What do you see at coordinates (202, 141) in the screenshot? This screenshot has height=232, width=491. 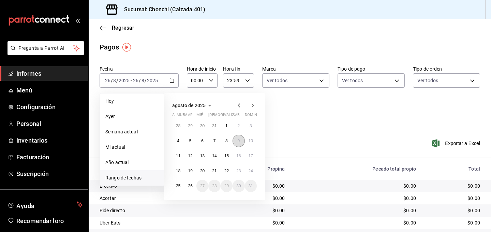 I see `font: 6` at bounding box center [202, 141].